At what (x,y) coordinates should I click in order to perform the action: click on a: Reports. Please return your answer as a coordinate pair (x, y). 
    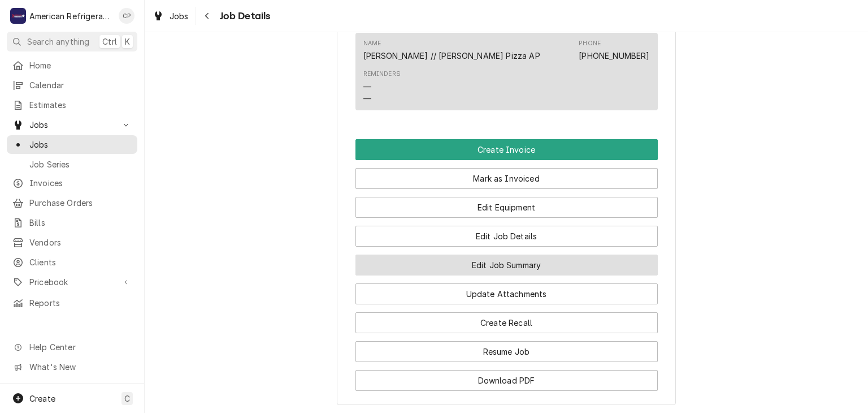
    Looking at the image, I should click on (72, 303).